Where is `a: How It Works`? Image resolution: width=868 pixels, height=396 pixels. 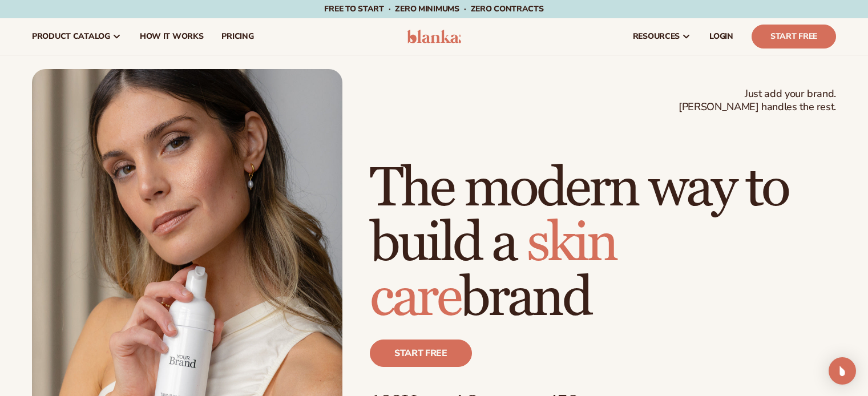 a: How It Works is located at coordinates (172, 37).